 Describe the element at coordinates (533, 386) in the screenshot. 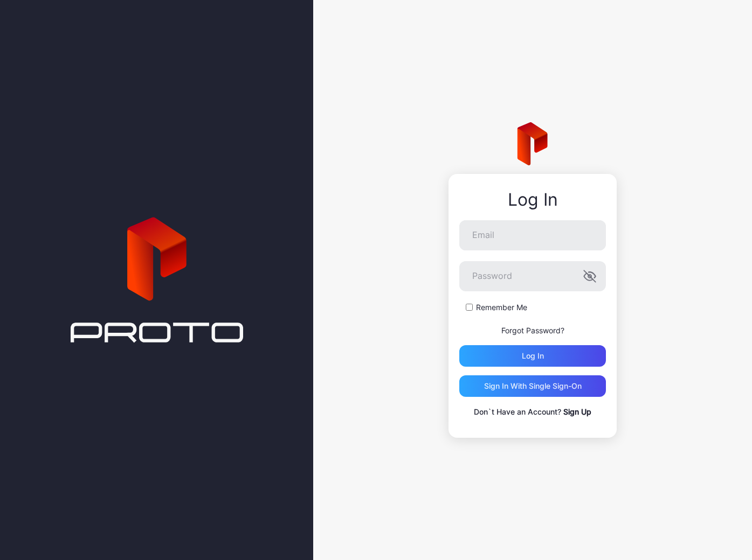

I see `div: Sign in With Single Sign-On` at that location.